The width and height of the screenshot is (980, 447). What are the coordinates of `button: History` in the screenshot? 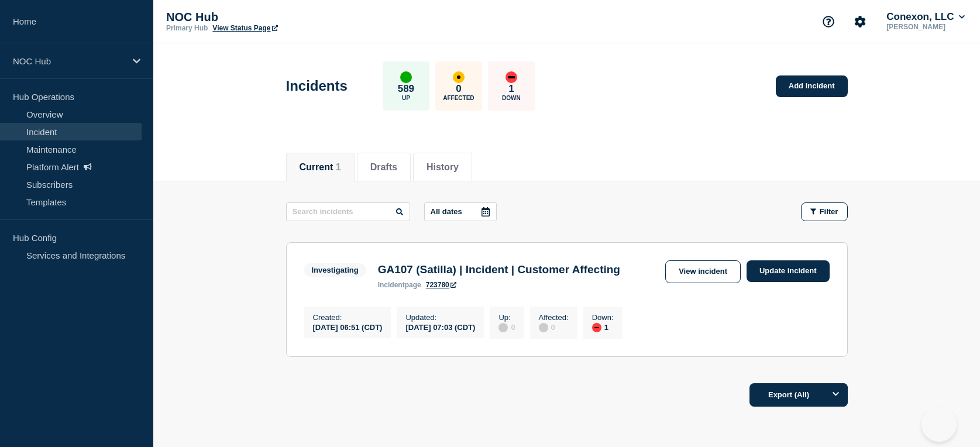 It's located at (442, 167).